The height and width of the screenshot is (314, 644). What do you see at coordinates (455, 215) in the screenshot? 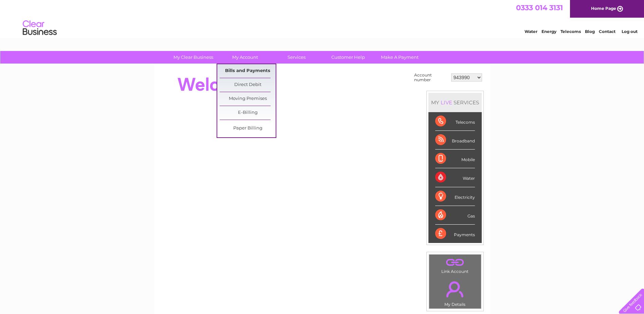
I see `div: Gas` at bounding box center [455, 215].